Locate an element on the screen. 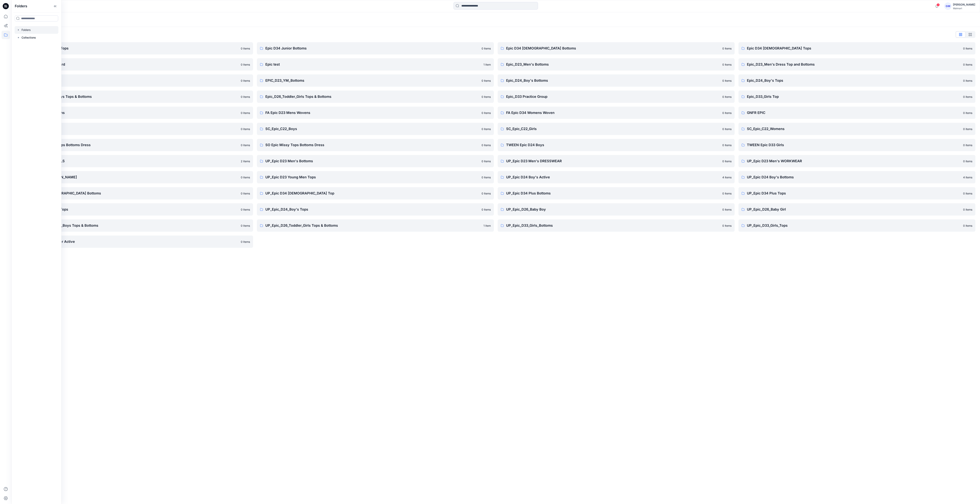 This screenshot has width=980, height=504. a: UP_Epic_D26_Toddler_Boys Tops & Bottoms0 items is located at coordinates (134, 226).